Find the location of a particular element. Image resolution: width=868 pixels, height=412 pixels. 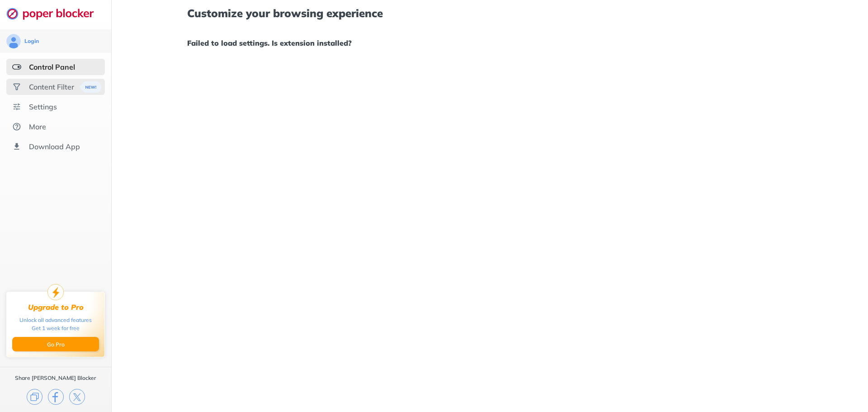

img: about.svg is located at coordinates (17, 127).